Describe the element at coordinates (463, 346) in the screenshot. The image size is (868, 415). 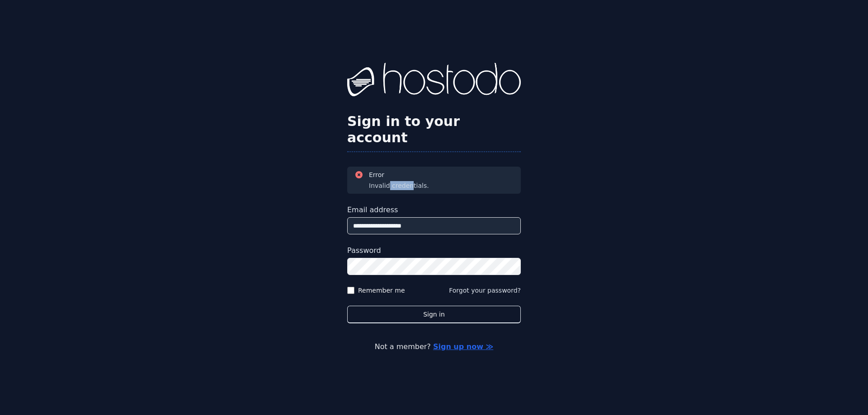
I see `a: Sign up now ≫` at that location.